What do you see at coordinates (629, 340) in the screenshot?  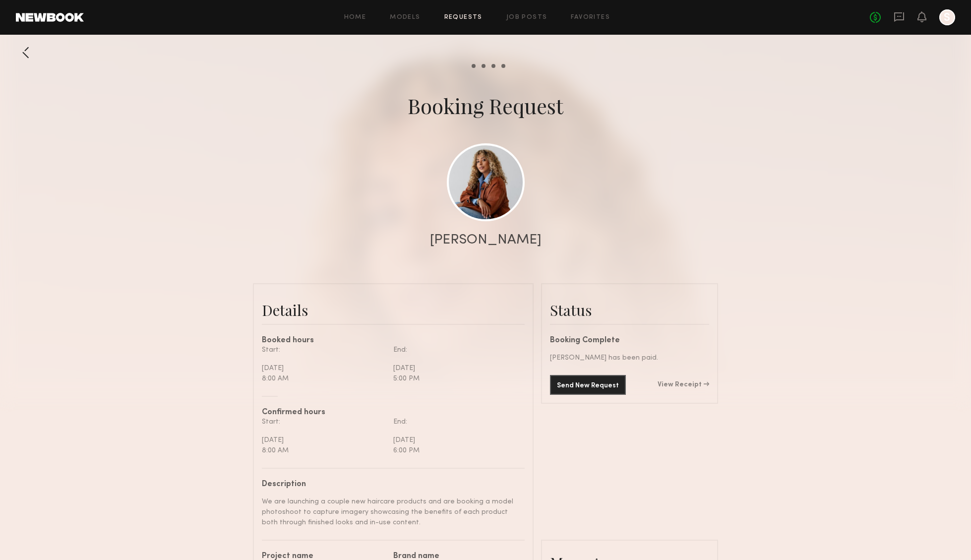 I see `div: Booking Complete` at bounding box center [629, 340].